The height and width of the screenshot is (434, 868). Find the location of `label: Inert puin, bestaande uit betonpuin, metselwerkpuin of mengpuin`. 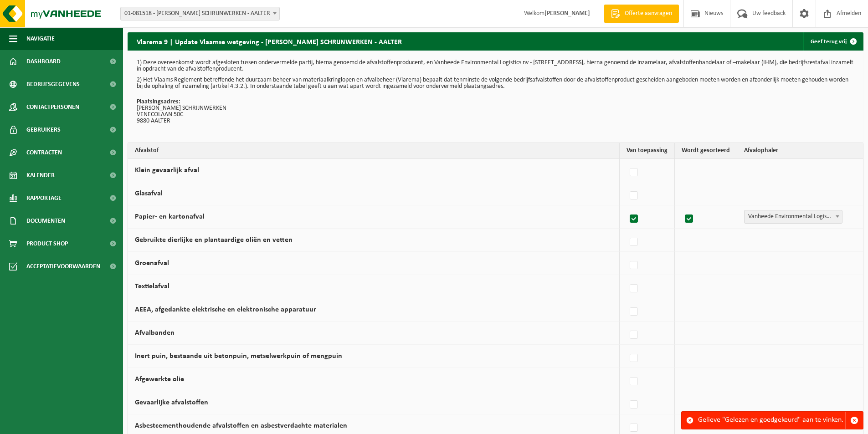

label: Inert puin, bestaande uit betonpuin, metselwerkpuin of mengpuin is located at coordinates (238, 356).